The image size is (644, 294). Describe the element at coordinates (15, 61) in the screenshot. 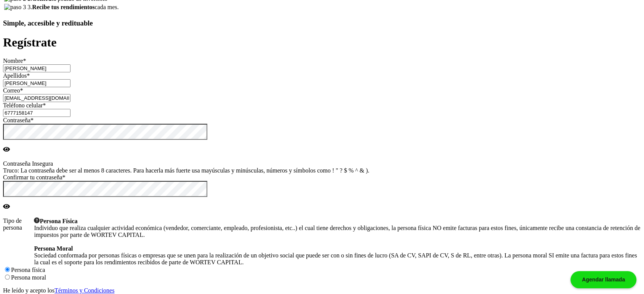

I see `label: Nombre` at that location.